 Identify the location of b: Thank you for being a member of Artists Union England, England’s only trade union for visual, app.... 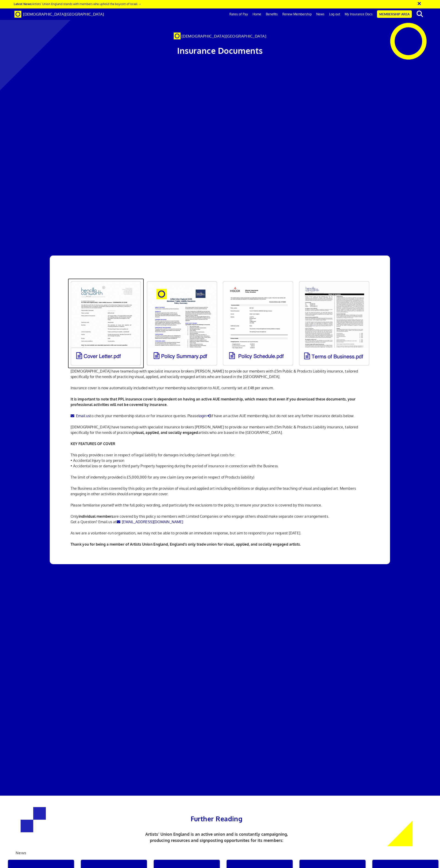
(185, 544).